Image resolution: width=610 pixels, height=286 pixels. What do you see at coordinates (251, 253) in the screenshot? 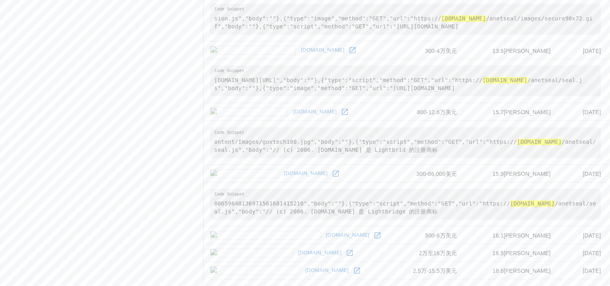
I see `img: kandypens.com 图标` at bounding box center [251, 253].